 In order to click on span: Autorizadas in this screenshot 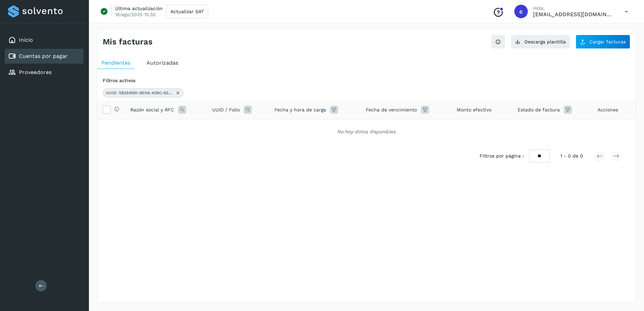, I will do `click(163, 62)`.